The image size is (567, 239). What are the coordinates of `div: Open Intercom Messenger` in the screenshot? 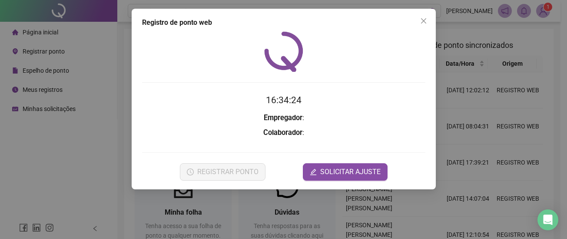 It's located at (548, 220).